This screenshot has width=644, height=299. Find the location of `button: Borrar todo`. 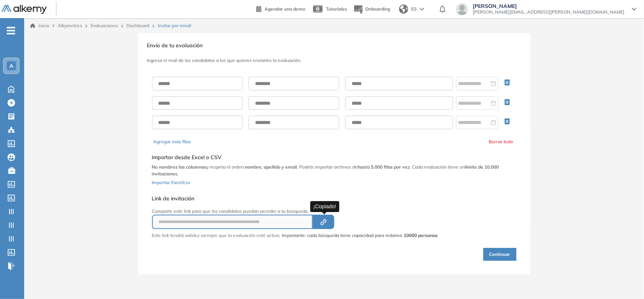

button: Borrar todo is located at coordinates (501, 142).